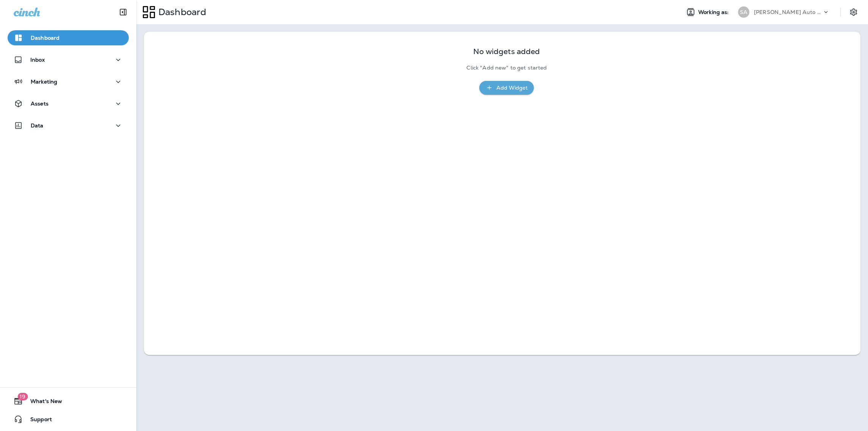  I want to click on span: 19, so click(22, 397).